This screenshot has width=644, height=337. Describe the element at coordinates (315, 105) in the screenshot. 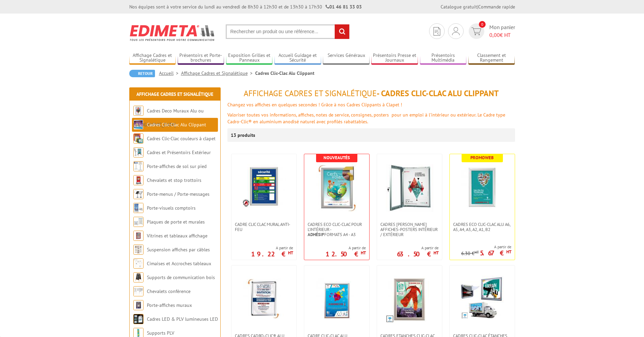

I see `font: Changez vos affiches en quelques secondes ! Grâce à nos Cadres Clippants à Clapet !` at that location.